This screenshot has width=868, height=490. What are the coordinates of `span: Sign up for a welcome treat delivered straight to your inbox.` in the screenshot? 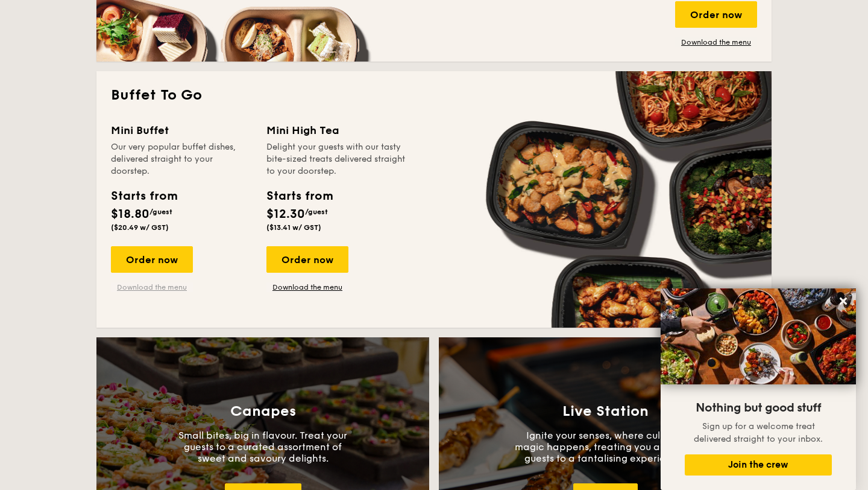 It's located at (759, 433).